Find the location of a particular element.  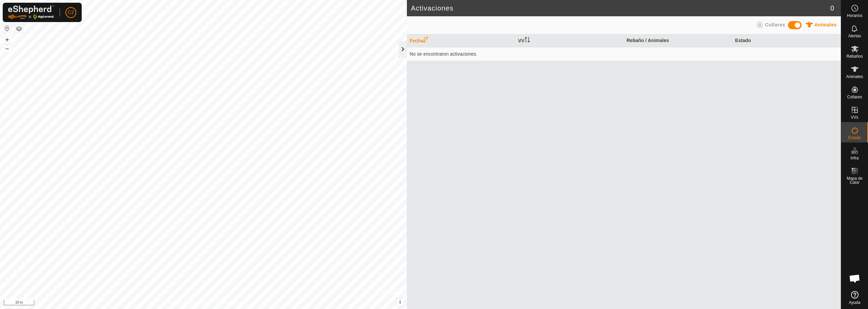

a: Política de Privacidad is located at coordinates (188, 303).